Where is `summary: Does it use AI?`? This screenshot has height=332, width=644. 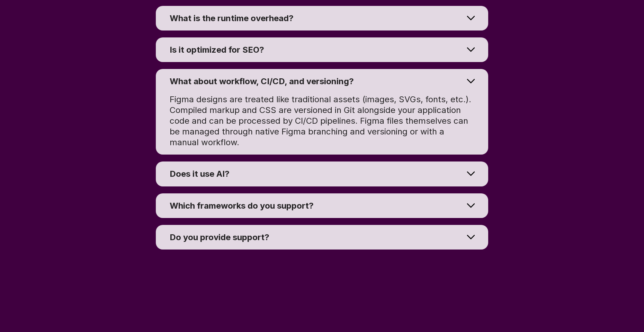 summary: Does it use AI? is located at coordinates (322, 173).